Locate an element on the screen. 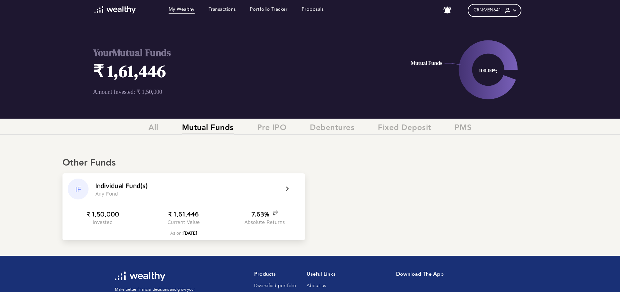 The width and height of the screenshot is (620, 292). a: Portfolio Tracker is located at coordinates (269, 10).